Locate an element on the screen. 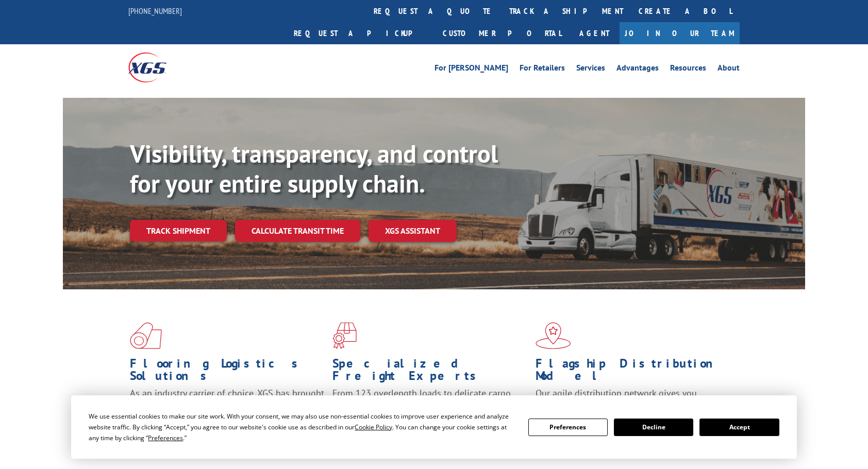  a: XGS ASSISTANT is located at coordinates (412, 231).